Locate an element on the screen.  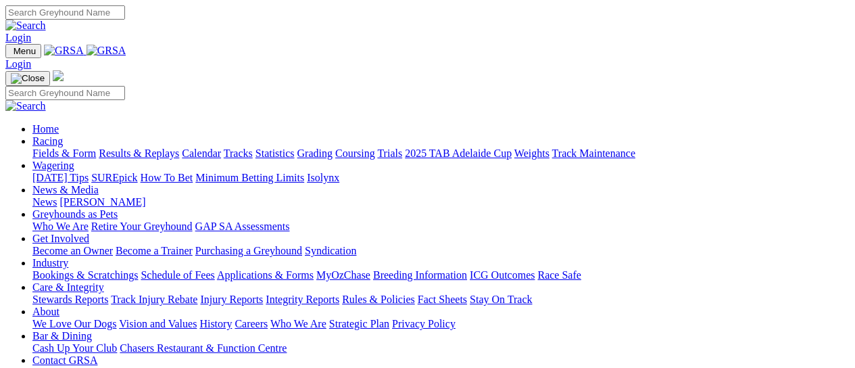
a: ICG Outcomes is located at coordinates (502, 274).